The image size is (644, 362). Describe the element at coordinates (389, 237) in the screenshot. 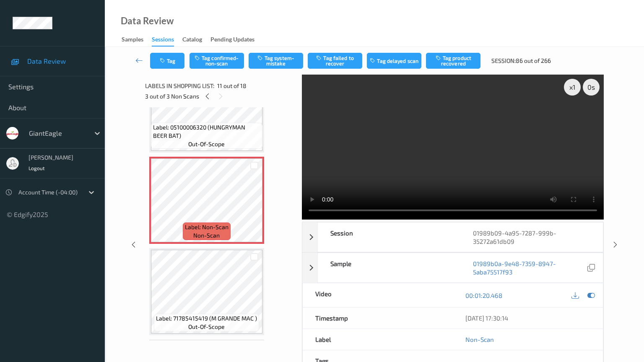

I see `div: Session` at that location.